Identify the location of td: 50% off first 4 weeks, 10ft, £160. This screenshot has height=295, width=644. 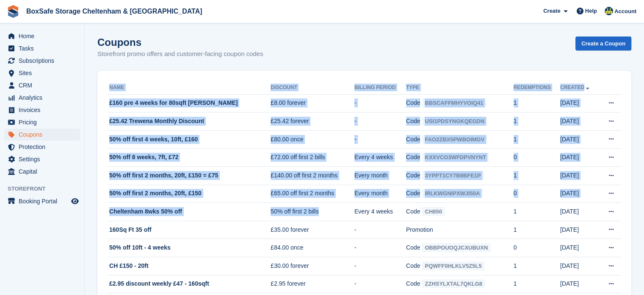
(189, 139).